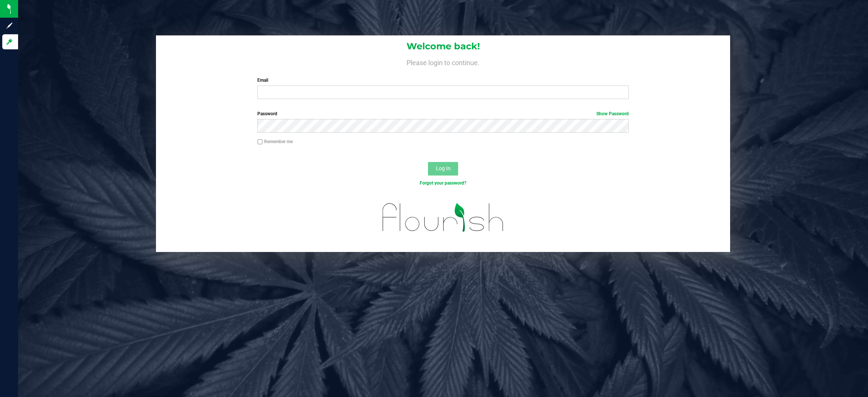 Image resolution: width=868 pixels, height=397 pixels. I want to click on inline-svg: Log in, so click(9, 41).